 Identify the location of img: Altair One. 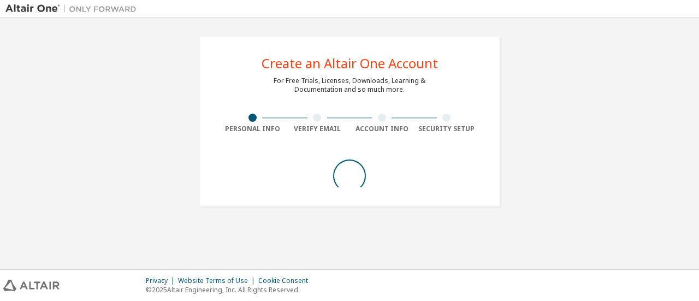
(74, 9).